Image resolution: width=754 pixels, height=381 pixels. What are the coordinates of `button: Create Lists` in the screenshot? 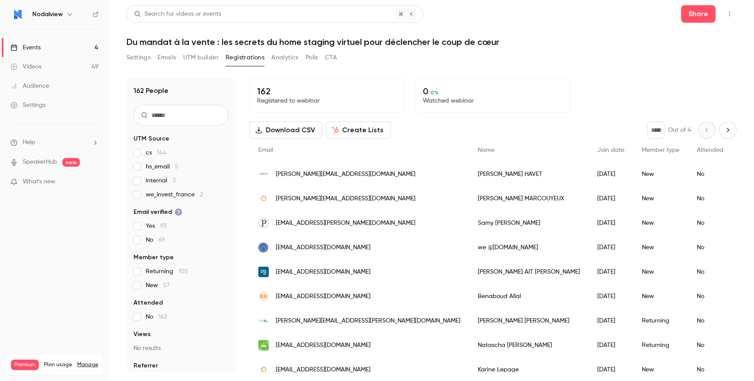 It's located at (358, 130).